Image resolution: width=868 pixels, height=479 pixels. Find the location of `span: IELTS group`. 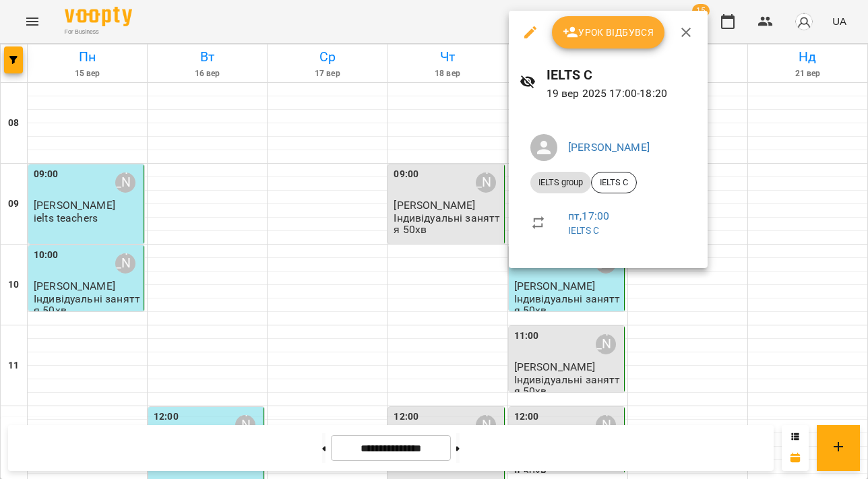

span: IELTS group is located at coordinates (560, 183).